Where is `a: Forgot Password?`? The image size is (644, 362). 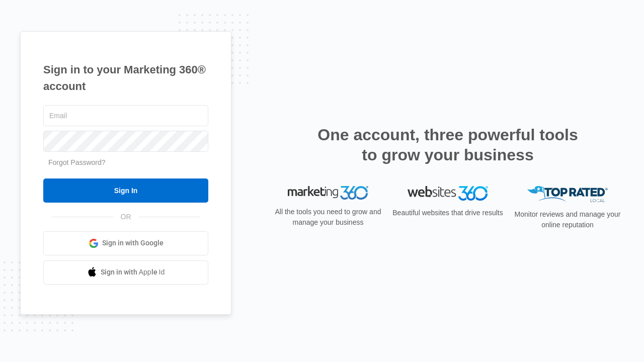 a: Forgot Password? is located at coordinates (77, 162).